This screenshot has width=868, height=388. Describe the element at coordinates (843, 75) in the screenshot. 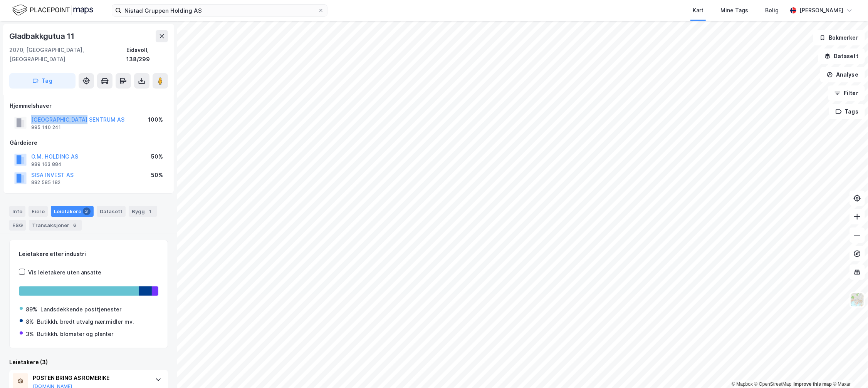

I see `button: Analyse` at that location.